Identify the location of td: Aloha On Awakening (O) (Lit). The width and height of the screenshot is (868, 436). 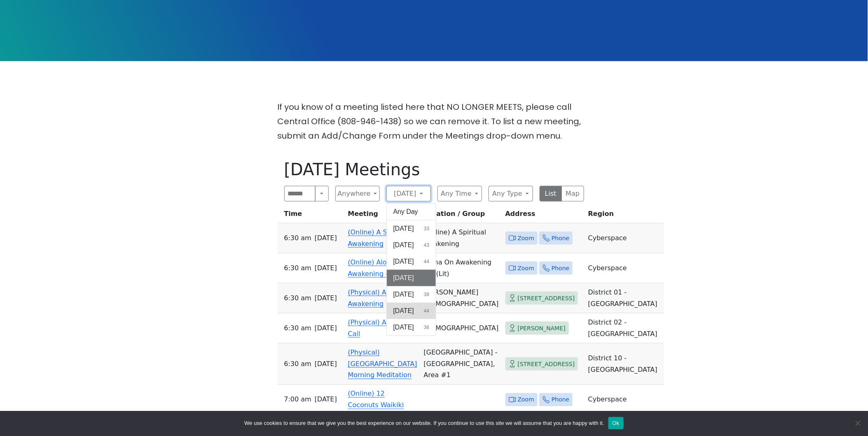
(461, 269).